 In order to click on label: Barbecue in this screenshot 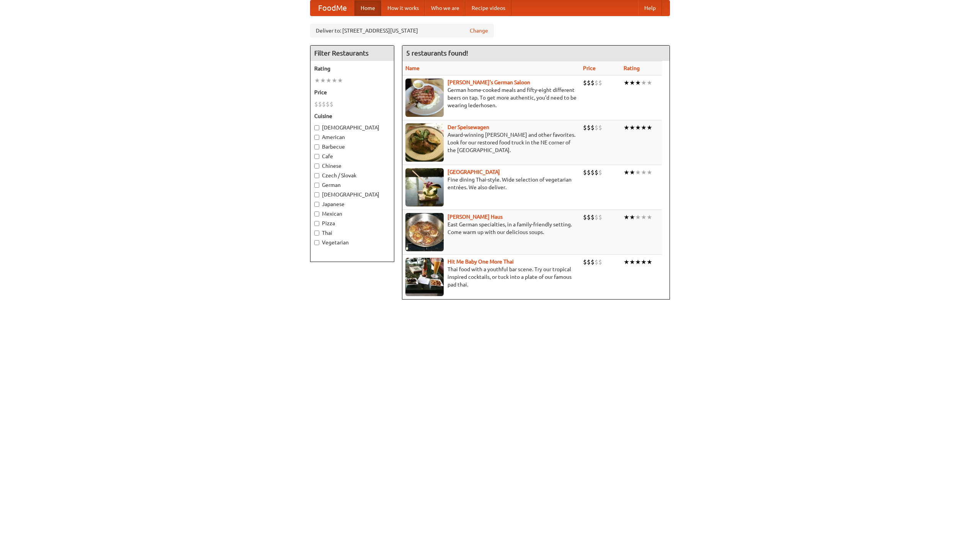, I will do `click(352, 147)`.